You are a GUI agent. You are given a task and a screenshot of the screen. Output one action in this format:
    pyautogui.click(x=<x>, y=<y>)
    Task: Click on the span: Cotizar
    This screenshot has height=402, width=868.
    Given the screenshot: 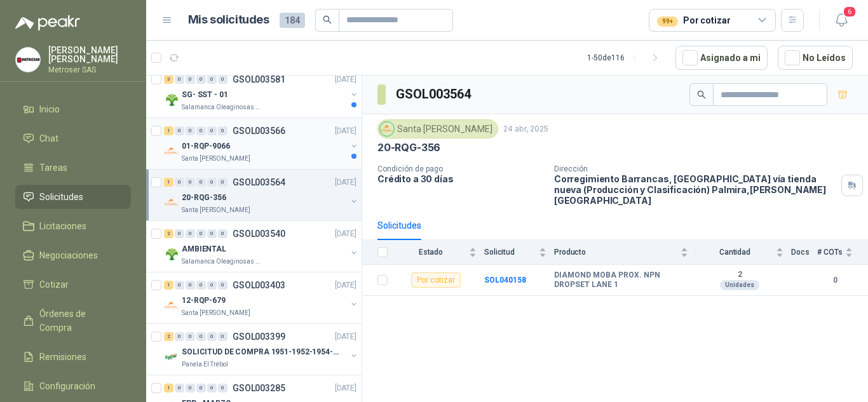 What is the action you would take?
    pyautogui.click(x=54, y=284)
    